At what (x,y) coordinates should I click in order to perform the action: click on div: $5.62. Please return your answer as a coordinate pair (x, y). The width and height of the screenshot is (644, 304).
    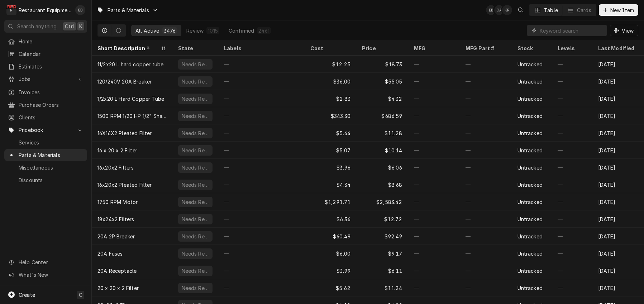
    Looking at the image, I should click on (330, 289).